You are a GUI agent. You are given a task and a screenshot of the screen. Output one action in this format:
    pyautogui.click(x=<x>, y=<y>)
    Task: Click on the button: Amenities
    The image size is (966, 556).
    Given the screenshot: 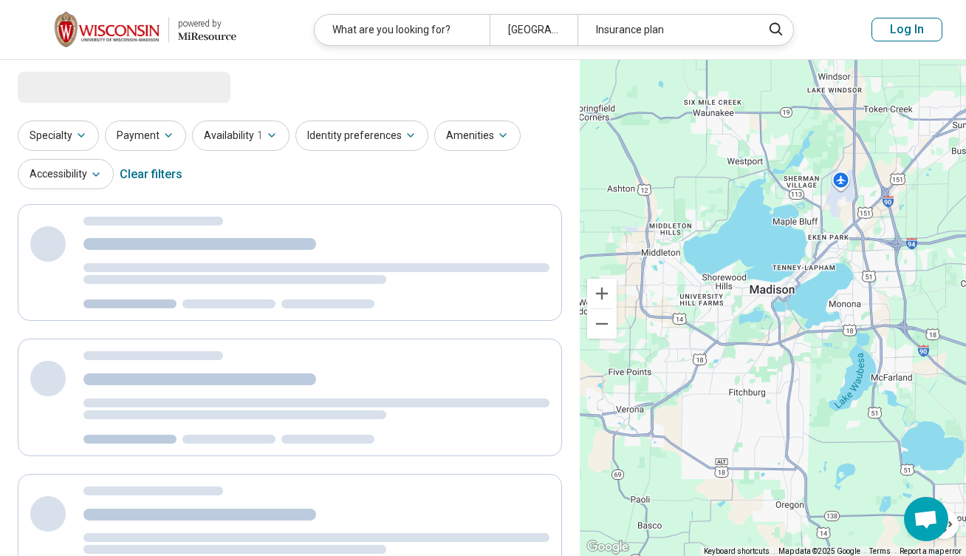 What is the action you would take?
    pyautogui.click(x=477, y=135)
    